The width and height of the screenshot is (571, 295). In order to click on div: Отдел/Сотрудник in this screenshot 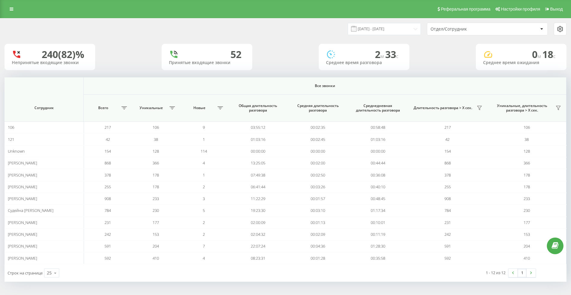, I will do `click(466, 29)`.